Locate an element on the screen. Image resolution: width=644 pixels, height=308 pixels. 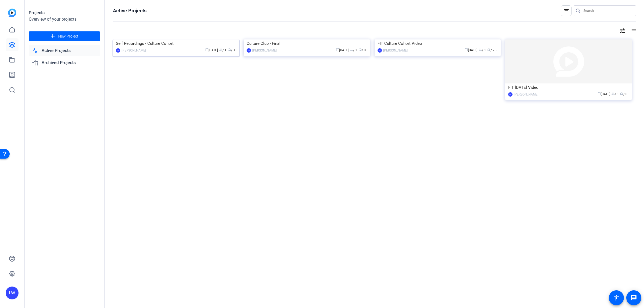
img: blue-gradient.svg is located at coordinates (12, 13).